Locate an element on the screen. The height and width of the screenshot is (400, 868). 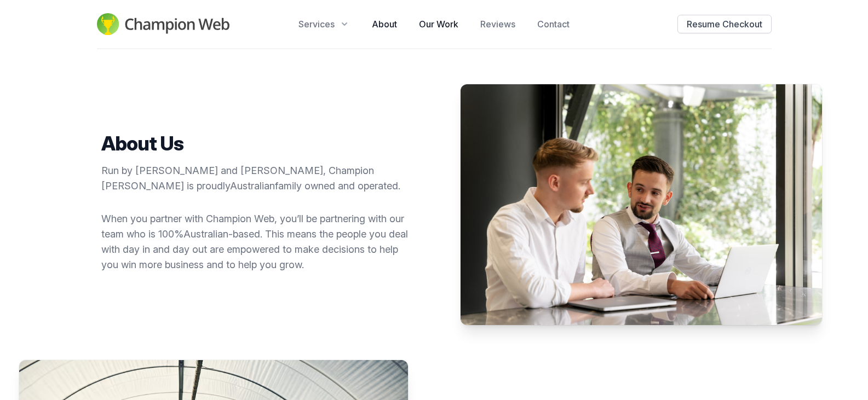
a: Reviews is located at coordinates (498, 24).